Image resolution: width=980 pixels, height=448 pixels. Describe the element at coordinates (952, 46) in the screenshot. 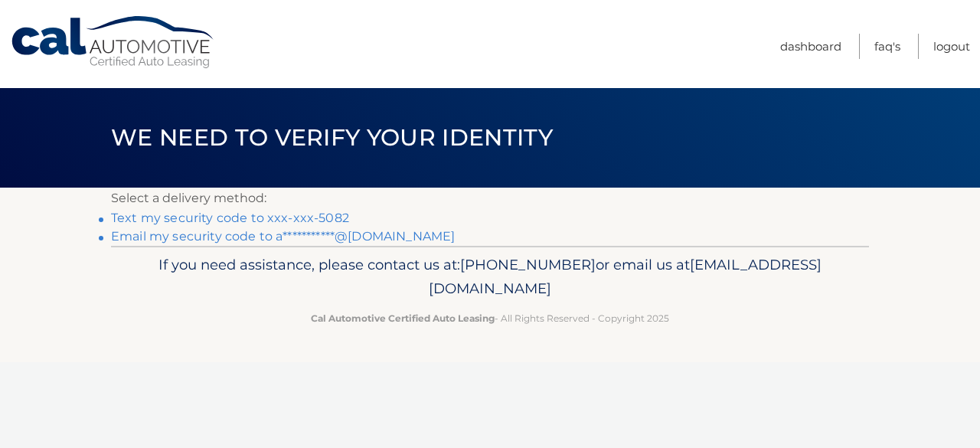

I see `a: Logout` at that location.